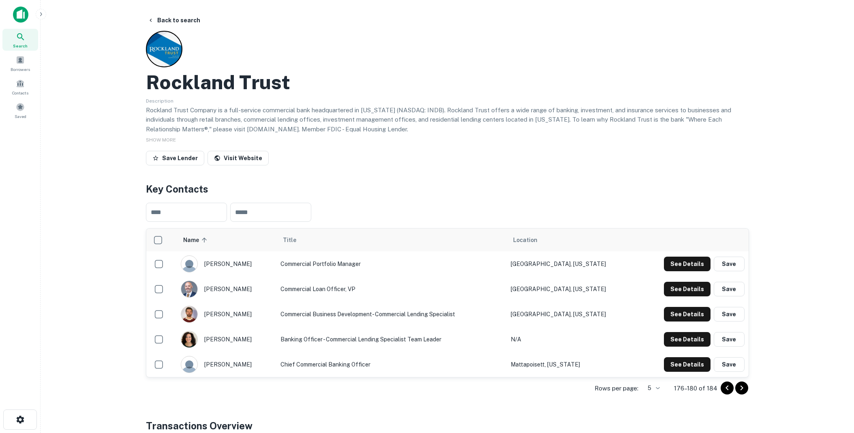  What do you see at coordinates (196, 240) in the screenshot?
I see `span: Name` at bounding box center [196, 240].